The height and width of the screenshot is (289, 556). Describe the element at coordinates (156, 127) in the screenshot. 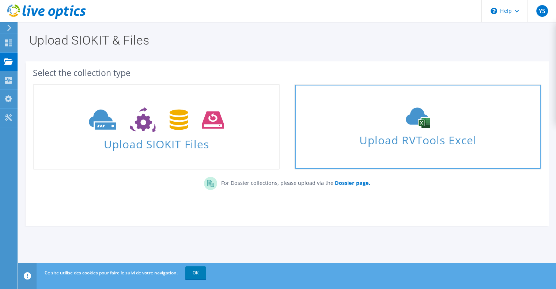

I see `a: Upload SIOKIT Files` at that location.